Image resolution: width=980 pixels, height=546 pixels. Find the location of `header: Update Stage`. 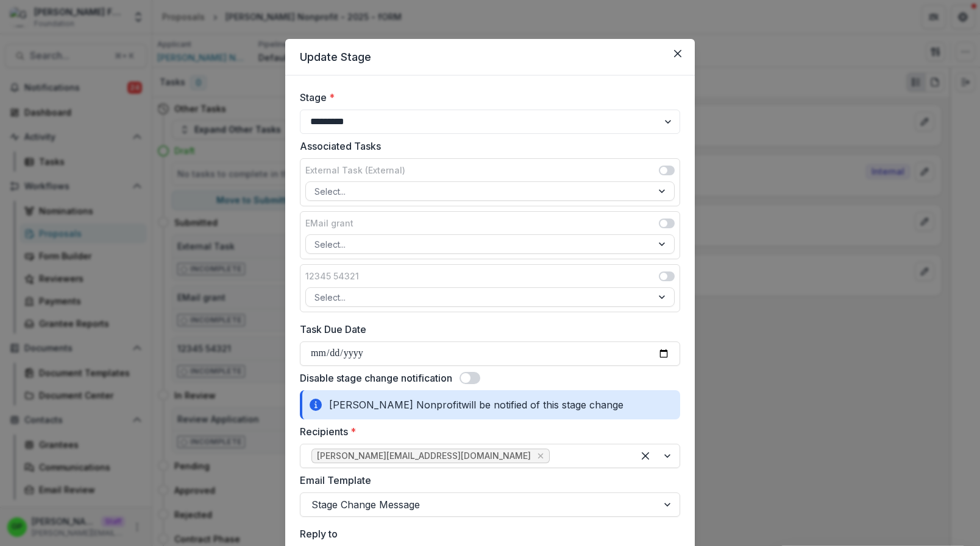

header: Update Stage is located at coordinates (490, 58).